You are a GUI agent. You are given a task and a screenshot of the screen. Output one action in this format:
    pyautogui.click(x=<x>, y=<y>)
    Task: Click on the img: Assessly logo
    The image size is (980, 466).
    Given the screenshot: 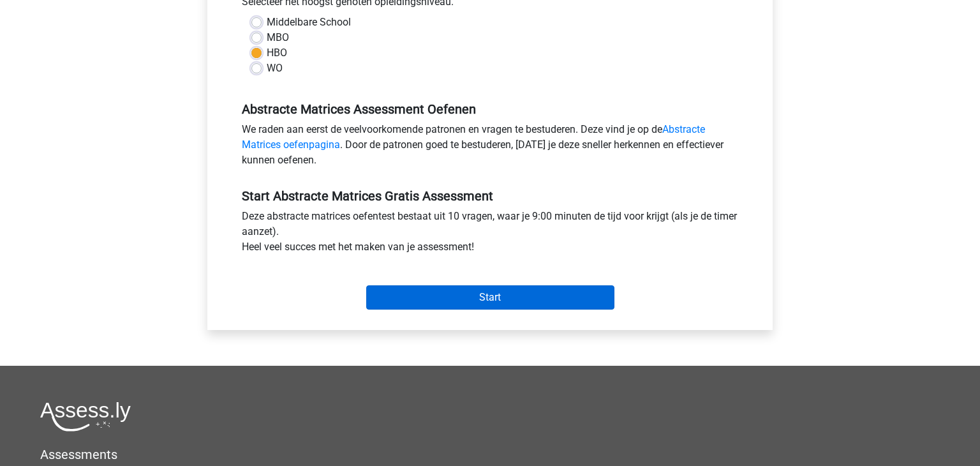 What is the action you would take?
    pyautogui.click(x=86, y=416)
    